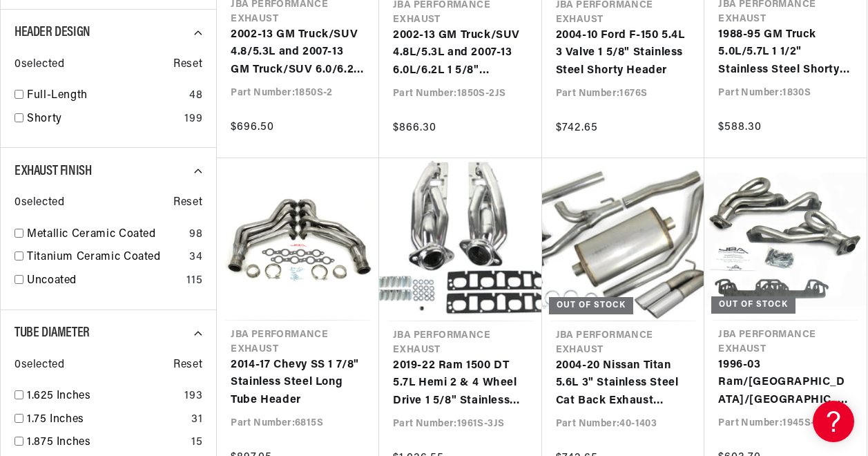 This screenshot has height=456, width=868. What do you see at coordinates (105, 258) in the screenshot?
I see `a: Titanium Ceramic Coated` at bounding box center [105, 258].